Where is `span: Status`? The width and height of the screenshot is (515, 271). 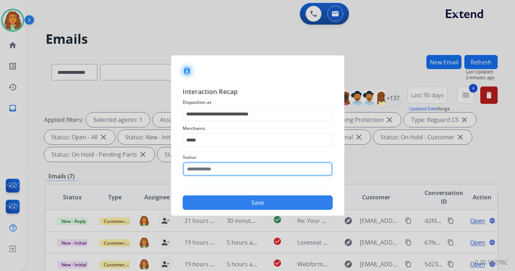
span: Status is located at coordinates (258, 157).